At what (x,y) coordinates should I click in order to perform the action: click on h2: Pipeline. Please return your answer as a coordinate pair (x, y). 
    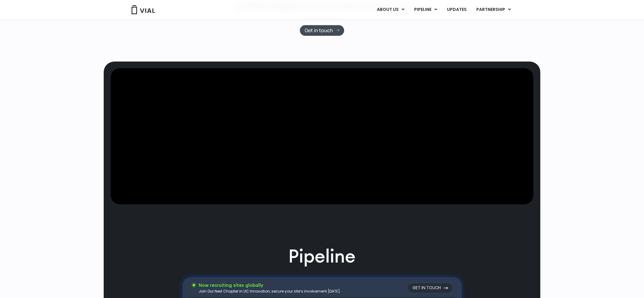
    Looking at the image, I should click on (322, 256).